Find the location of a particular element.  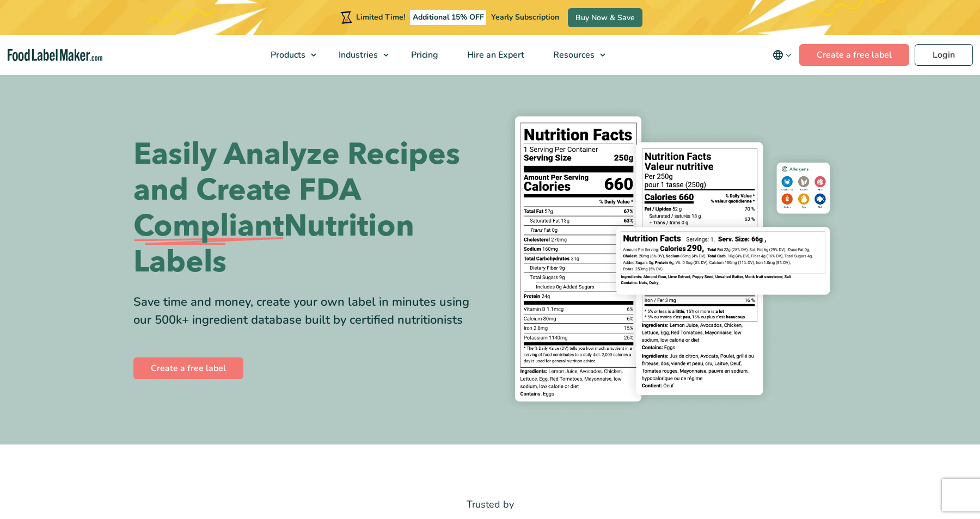

span: Industries is located at coordinates (357, 55).